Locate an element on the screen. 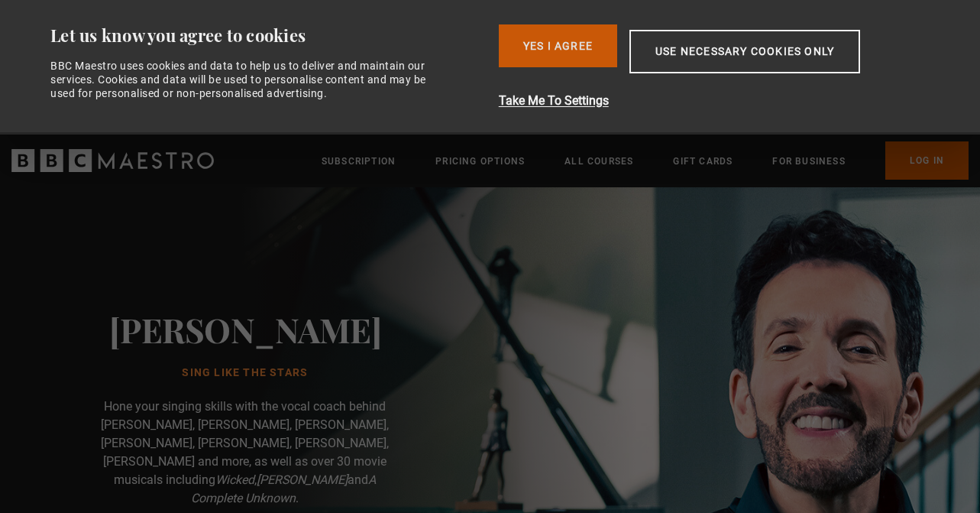  a: BBC Maestro is located at coordinates (112, 161).